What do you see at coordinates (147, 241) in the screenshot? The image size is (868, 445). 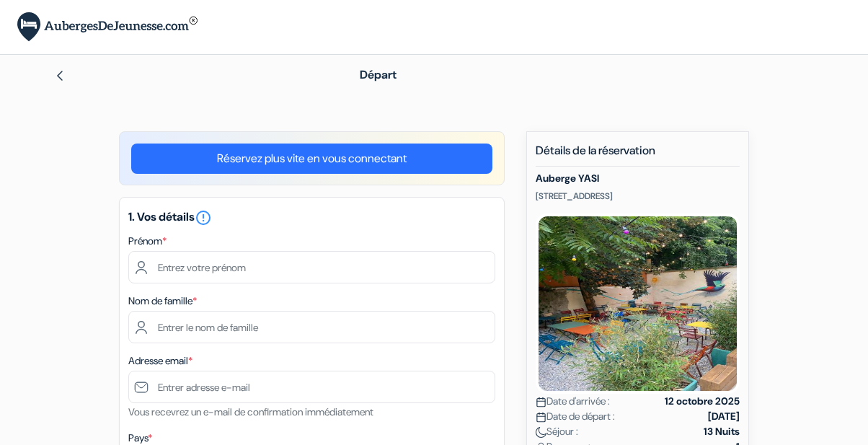 I see `label: Prénom` at bounding box center [147, 241].